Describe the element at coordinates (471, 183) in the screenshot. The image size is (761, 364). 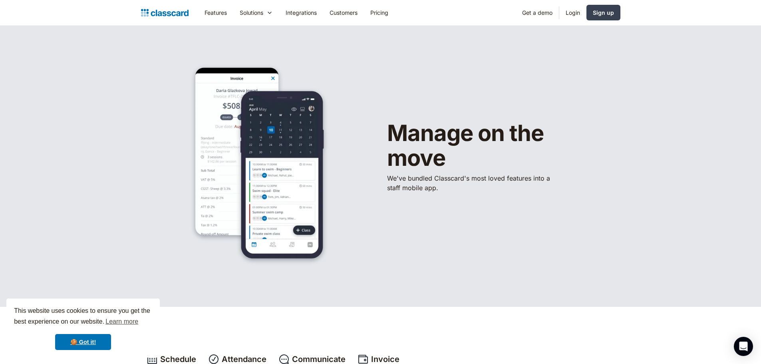
I see `p: We've bundled ​Classcard's most loved features into a staff mobile app.` at that location.